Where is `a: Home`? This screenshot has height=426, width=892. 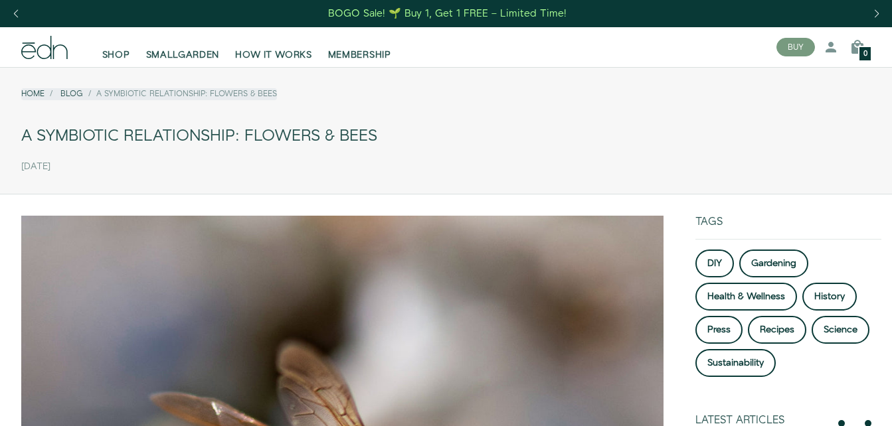 a: Home is located at coordinates (33, 94).